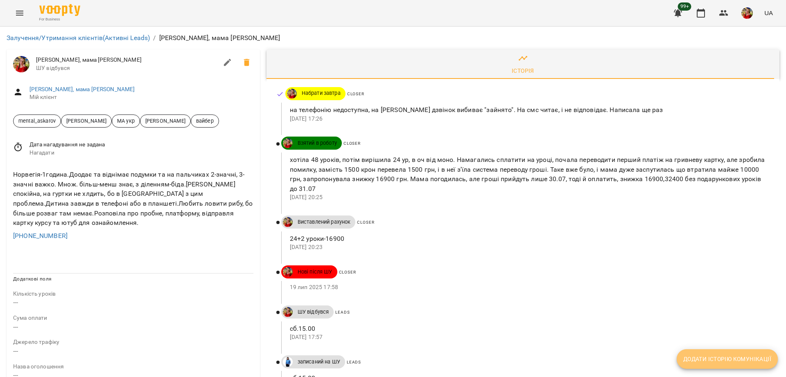 The image size is (786, 377). What do you see at coordinates (317, 143) in the screenshot?
I see `span: Взятий в роботу` at bounding box center [317, 143].